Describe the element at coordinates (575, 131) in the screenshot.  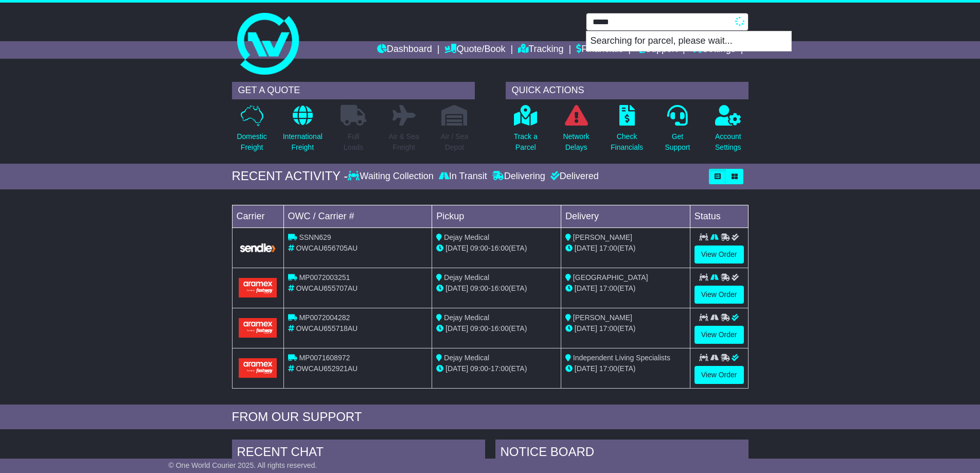
I see `a: NetworkDelays` at that location.